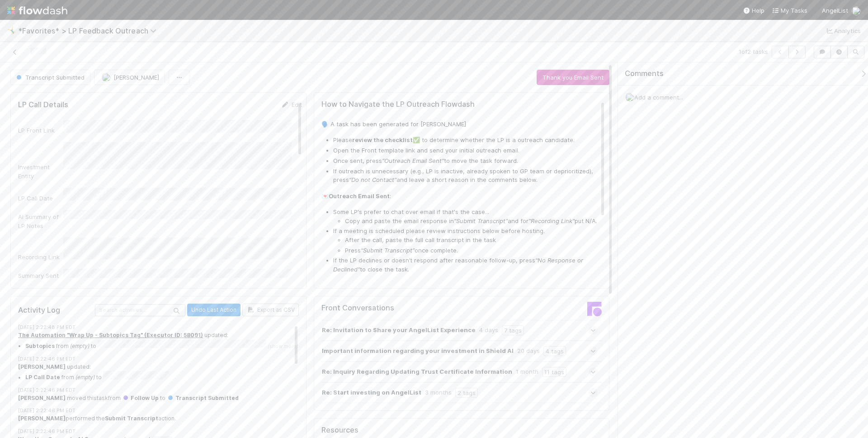 Image resolution: width=868 pixels, height=438 pixels. Describe the element at coordinates (513, 330) in the screenshot. I see `div: 7 tags` at that location.